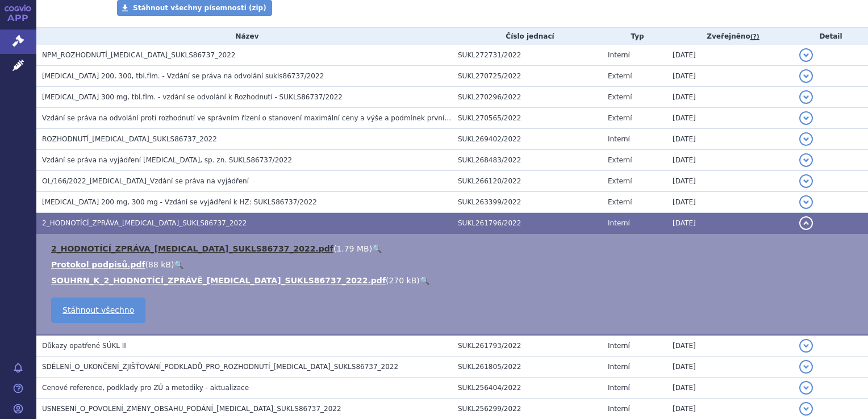 This screenshot has width=868, height=419. What do you see at coordinates (527, 346) in the screenshot?
I see `td: SUKL261793/2022` at bounding box center [527, 346].